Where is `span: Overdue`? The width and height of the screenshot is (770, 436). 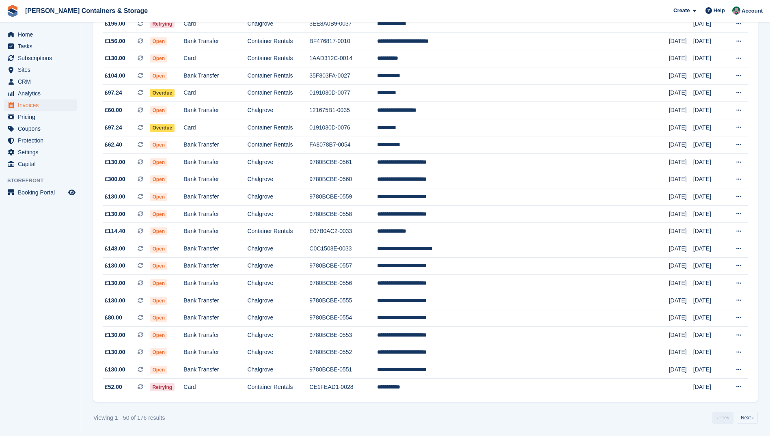 span: Overdue is located at coordinates (162, 93).